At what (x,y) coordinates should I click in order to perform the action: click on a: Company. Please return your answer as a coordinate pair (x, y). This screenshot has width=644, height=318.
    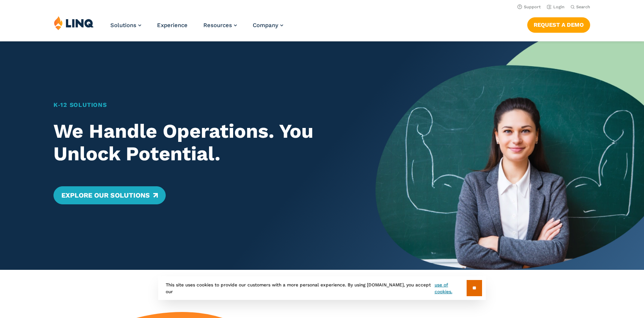
    Looking at the image, I should click on (268, 25).